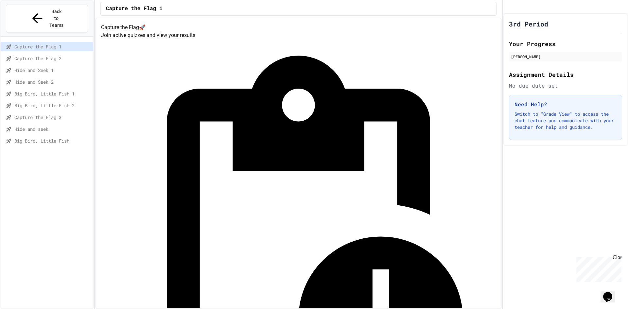  What do you see at coordinates (566, 104) in the screenshot?
I see `h3: Need Help?` at bounding box center [566, 104].